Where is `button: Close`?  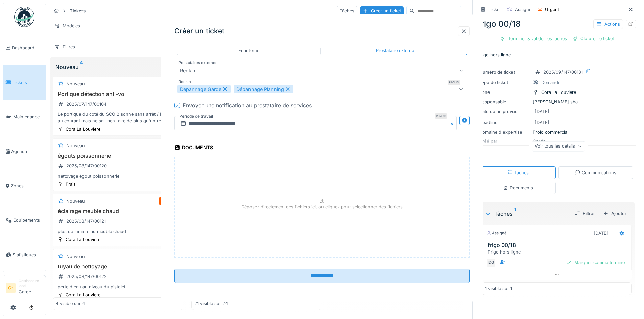
button: Close is located at coordinates (453, 123).